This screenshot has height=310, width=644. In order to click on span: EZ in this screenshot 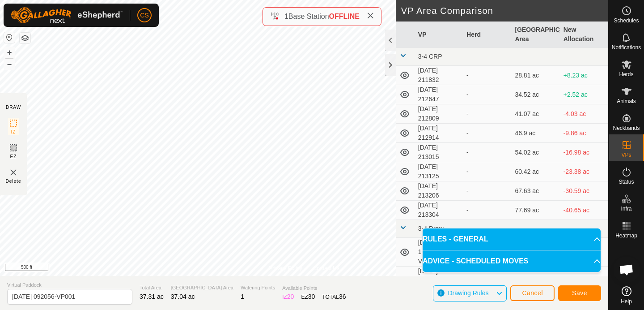, I will do `click(13, 156)`.